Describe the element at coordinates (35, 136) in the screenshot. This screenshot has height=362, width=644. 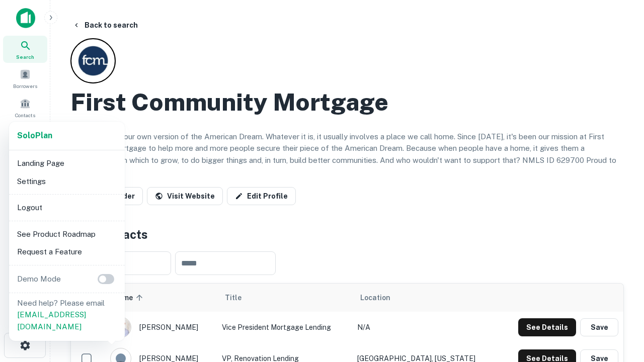
I see `a: SoloPlan` at that location.